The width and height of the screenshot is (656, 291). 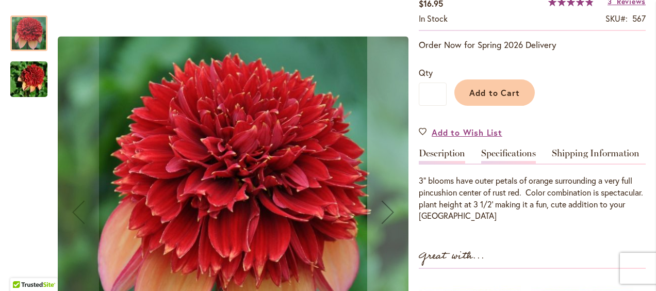 What do you see at coordinates (433, 18) in the screenshot?
I see `span: In stock` at bounding box center [433, 18].